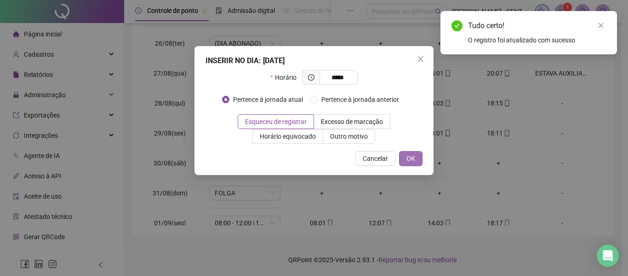 The image size is (628, 276). Describe the element at coordinates (601, 25) in the screenshot. I see `a: Close` at that location.